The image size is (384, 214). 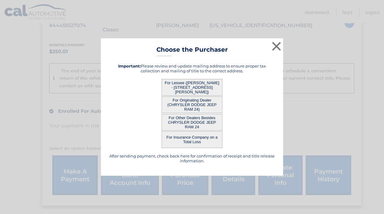 I want to click on h3: Choose the Purchaser, so click(x=192, y=51).